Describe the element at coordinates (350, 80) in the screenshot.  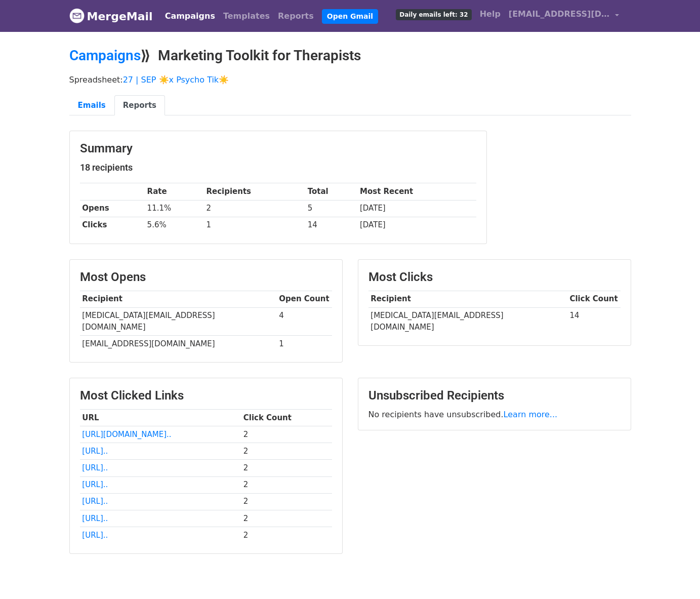
I see `p: Spreadsheet:` at that location.